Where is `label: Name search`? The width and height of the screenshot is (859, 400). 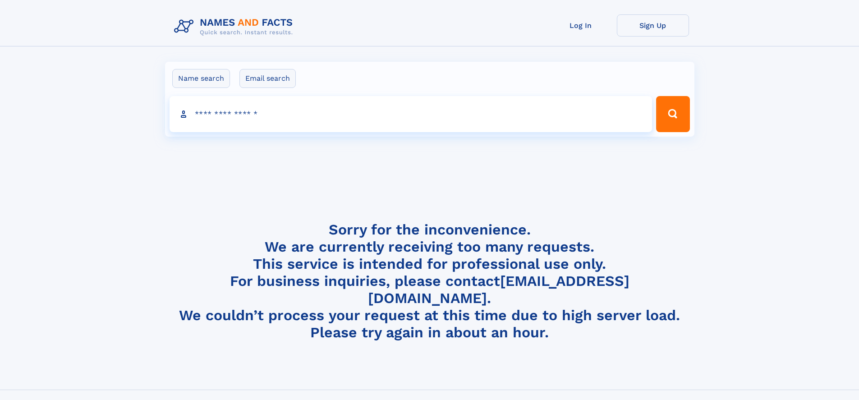 label: Name search is located at coordinates (201, 78).